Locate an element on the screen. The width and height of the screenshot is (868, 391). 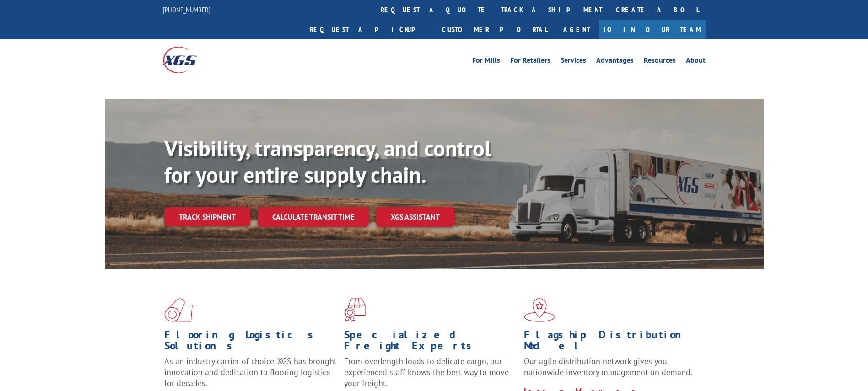
a: For Retailers is located at coordinates (531, 61).